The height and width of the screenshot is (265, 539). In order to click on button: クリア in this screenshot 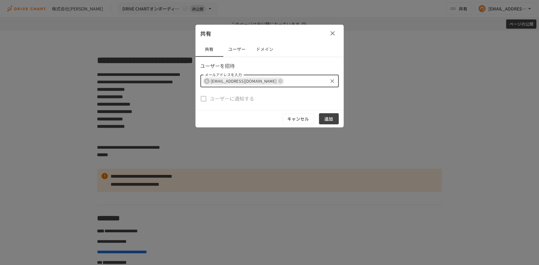, I will do `click(332, 81)`.